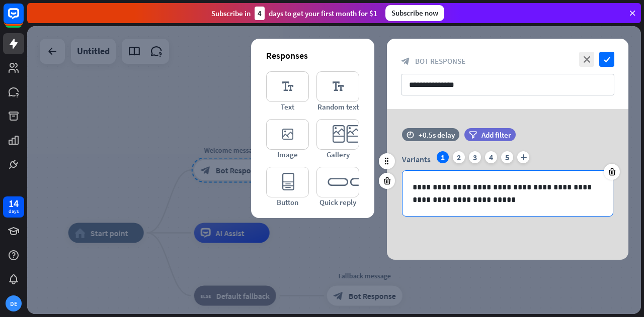  I want to click on div: 1, so click(442, 157).